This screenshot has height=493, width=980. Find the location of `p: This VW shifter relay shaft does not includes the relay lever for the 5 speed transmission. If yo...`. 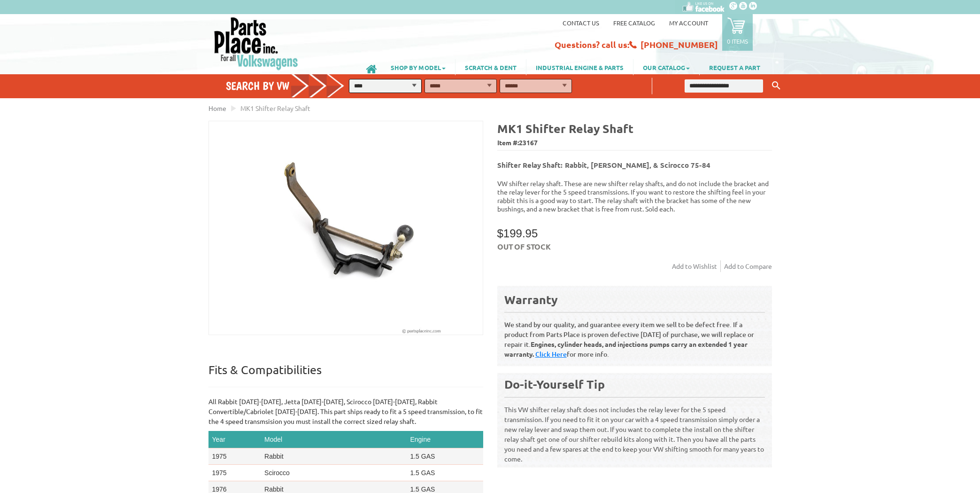

p: This VW shifter relay shaft does not includes the relay lever for the 5 speed transmission. If yo... is located at coordinates (634, 430).